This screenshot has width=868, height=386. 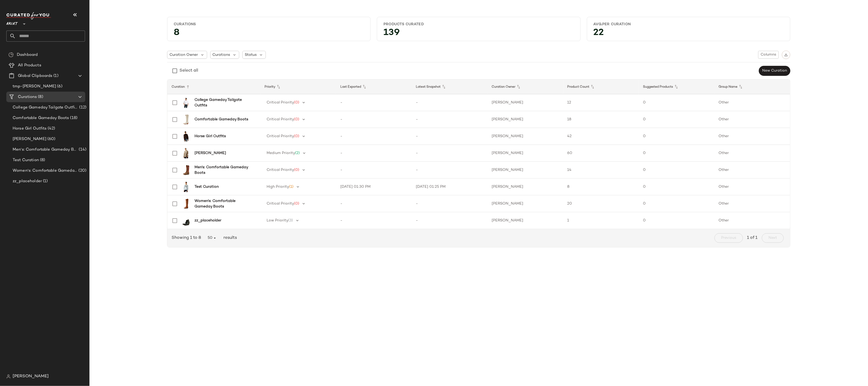 I want to click on span: Columns, so click(x=769, y=55).